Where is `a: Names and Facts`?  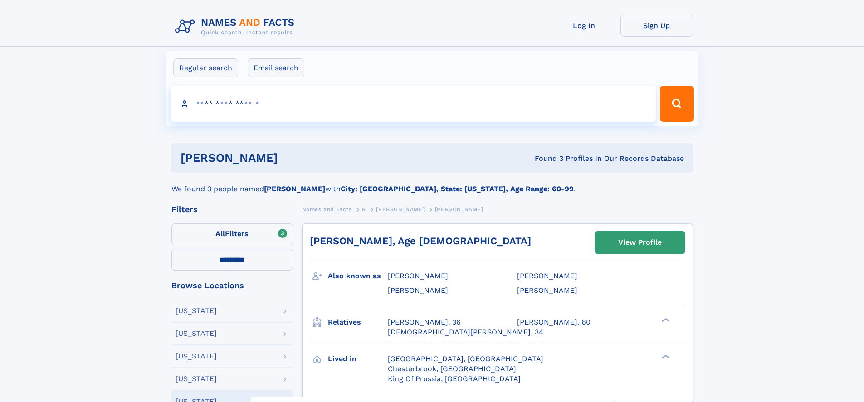 a: Names and Facts is located at coordinates (327, 209).